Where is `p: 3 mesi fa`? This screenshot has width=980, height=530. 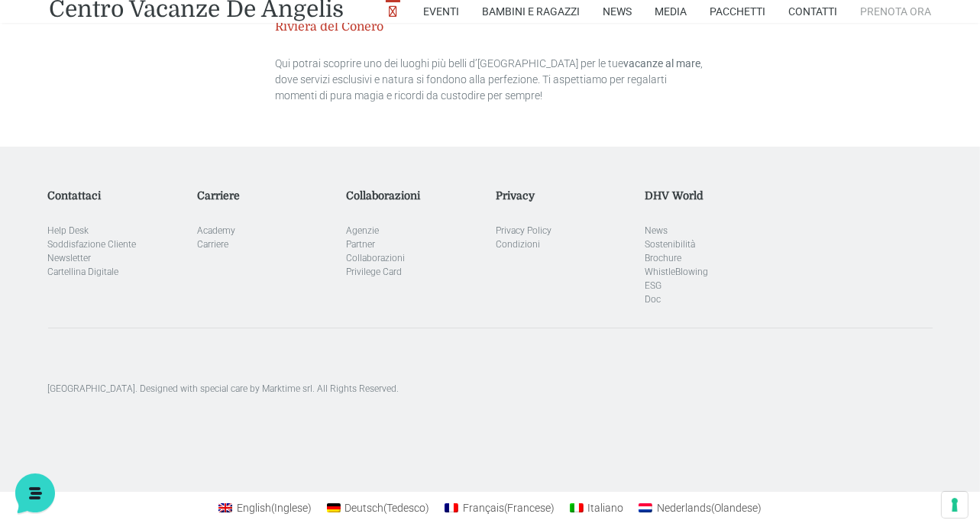 p: 3 mesi fa is located at coordinates (261, 153).